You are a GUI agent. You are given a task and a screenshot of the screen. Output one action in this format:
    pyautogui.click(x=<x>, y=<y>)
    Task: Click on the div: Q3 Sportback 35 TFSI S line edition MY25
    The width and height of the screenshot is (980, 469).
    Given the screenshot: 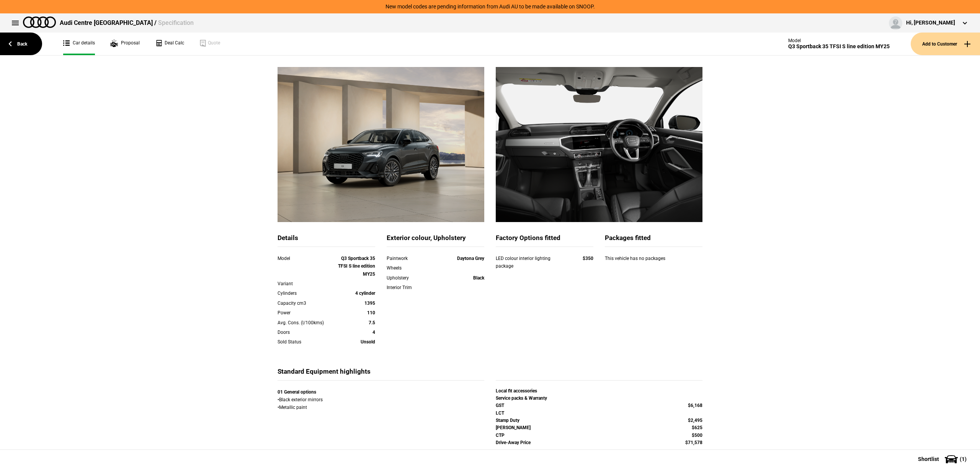 What is the action you would take?
    pyautogui.click(x=839, y=47)
    